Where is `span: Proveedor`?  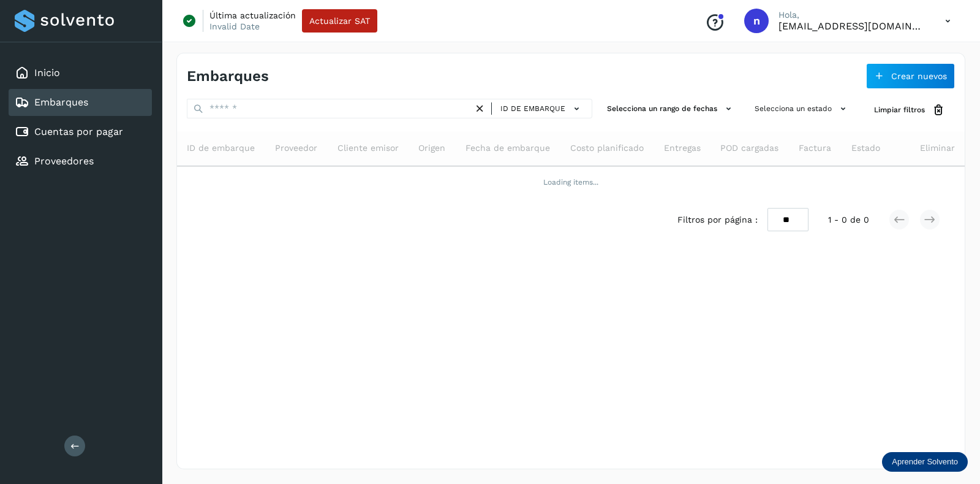
span: Proveedor is located at coordinates (296, 147).